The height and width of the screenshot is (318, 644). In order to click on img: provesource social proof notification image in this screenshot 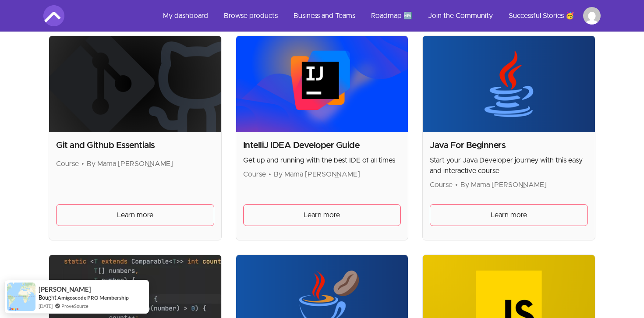, I will do `click(21, 296)`.